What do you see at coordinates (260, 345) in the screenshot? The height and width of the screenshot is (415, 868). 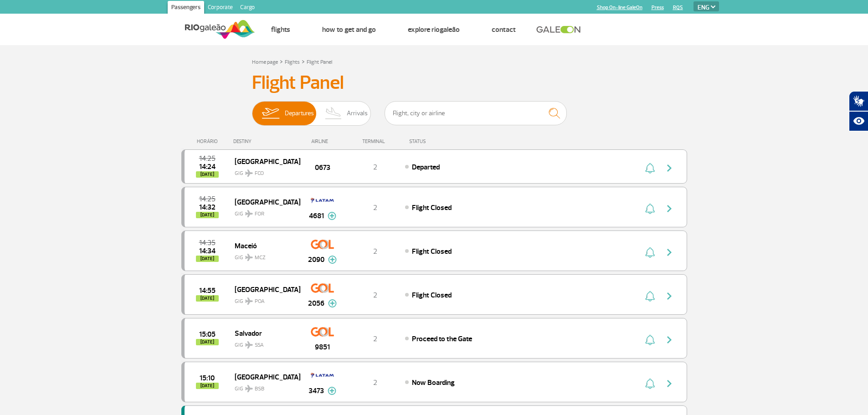 I see `span: SSA` at bounding box center [260, 345].